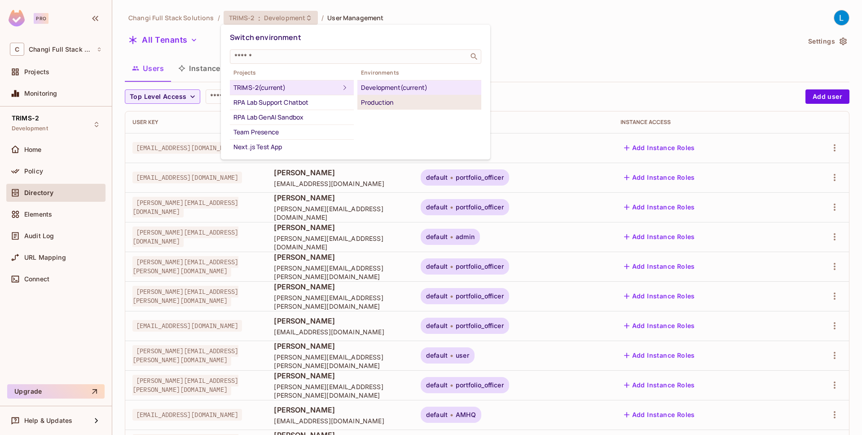 The width and height of the screenshot is (862, 435). What do you see at coordinates (265, 37) in the screenshot?
I see `span: Switch environment` at bounding box center [265, 37].